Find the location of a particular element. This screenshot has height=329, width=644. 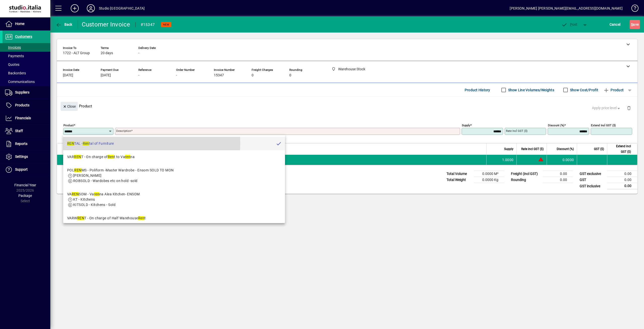

a: Invoices is located at coordinates (26, 47).